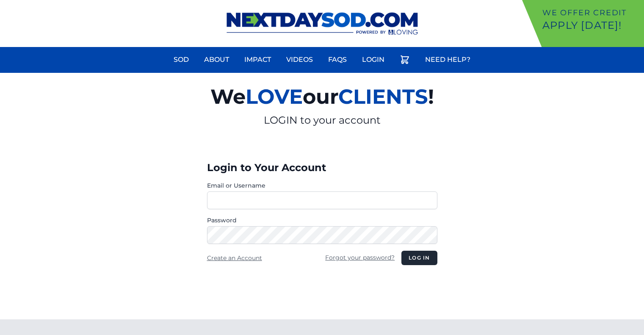 This screenshot has height=335, width=644. I want to click on a: Impact, so click(257, 60).